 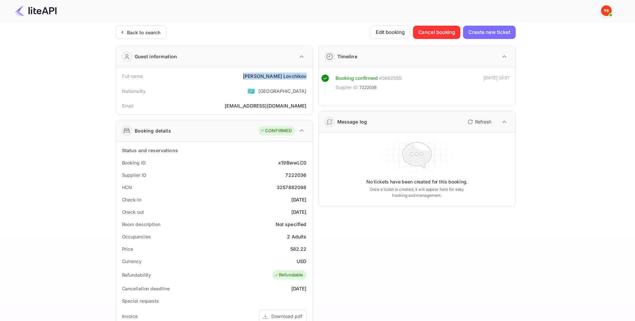 What do you see at coordinates (150, 150) in the screenshot?
I see `div: Status and reservations` at bounding box center [150, 150].